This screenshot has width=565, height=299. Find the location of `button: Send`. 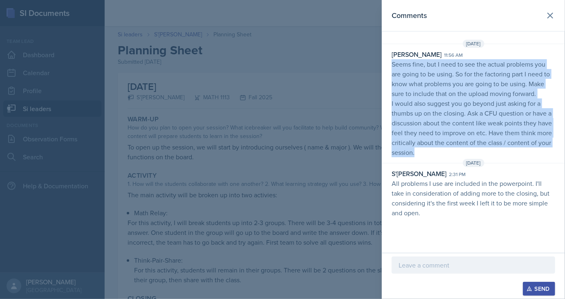

button: Send is located at coordinates (539, 289).